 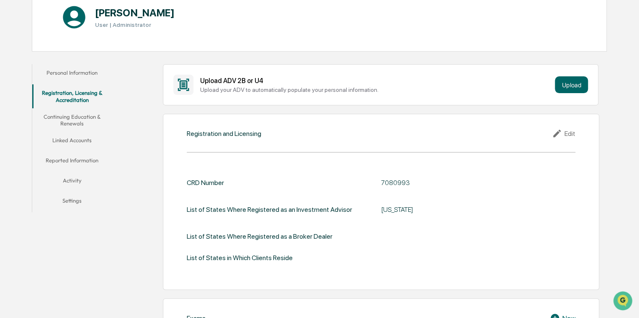 I want to click on a: 🗄️Attestations, so click(x=82, y=110).